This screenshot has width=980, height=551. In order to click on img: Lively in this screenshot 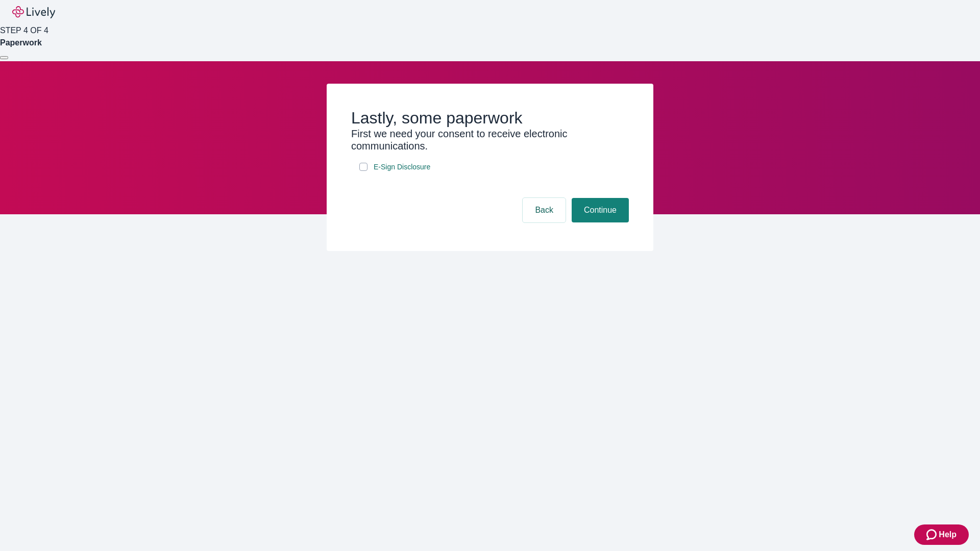, I will do `click(33, 12)`.